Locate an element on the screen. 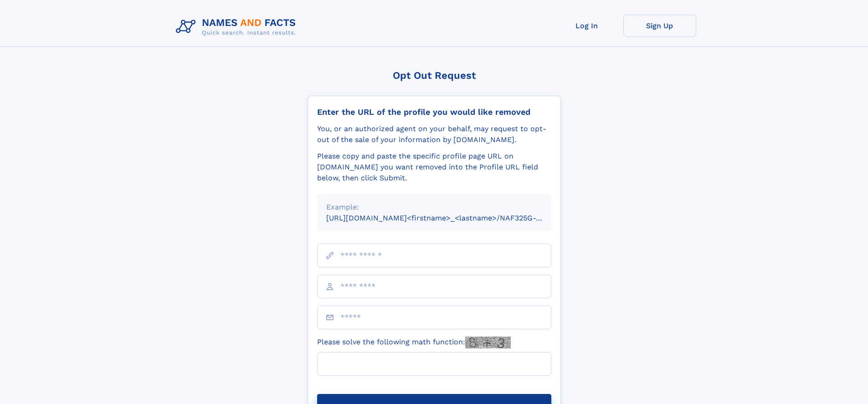 This screenshot has height=404, width=868. div: You, or an authorized agent on your behalf, may request to opt-out of the sale of your informatio... is located at coordinates (434, 134).